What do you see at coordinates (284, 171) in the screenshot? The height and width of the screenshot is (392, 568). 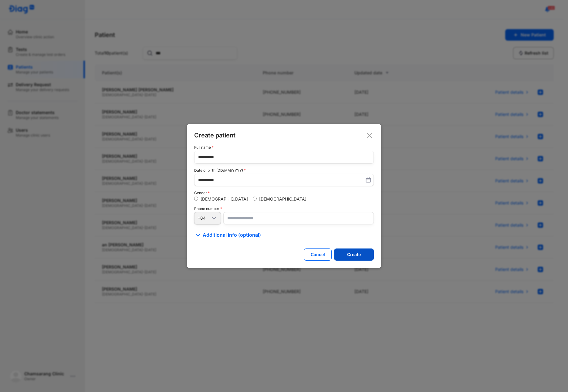 I see `div: Date of birth (DD/MM/YYYY)` at bounding box center [284, 171].